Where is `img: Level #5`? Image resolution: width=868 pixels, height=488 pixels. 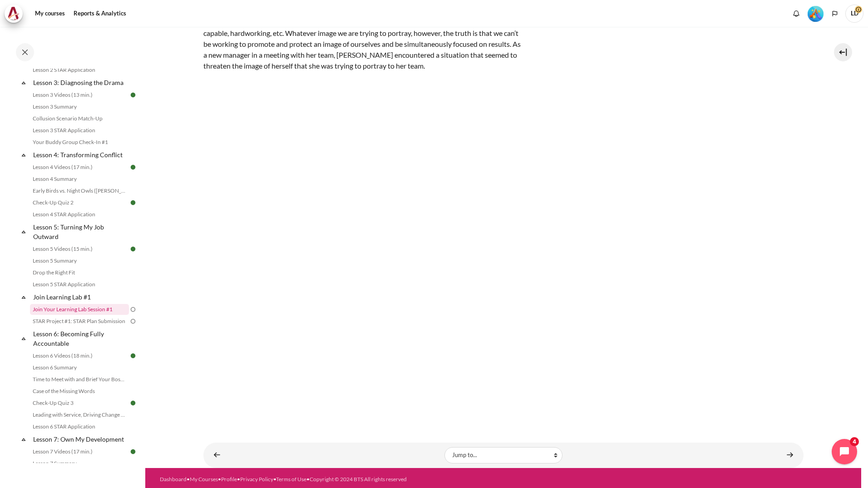
img: Level #5 is located at coordinates (816, 14).